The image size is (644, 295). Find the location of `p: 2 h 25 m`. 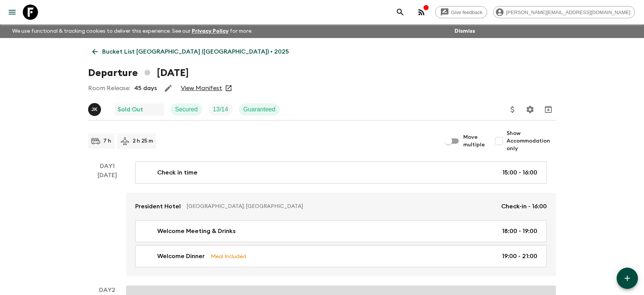

p: 2 h 25 m is located at coordinates (143, 141).